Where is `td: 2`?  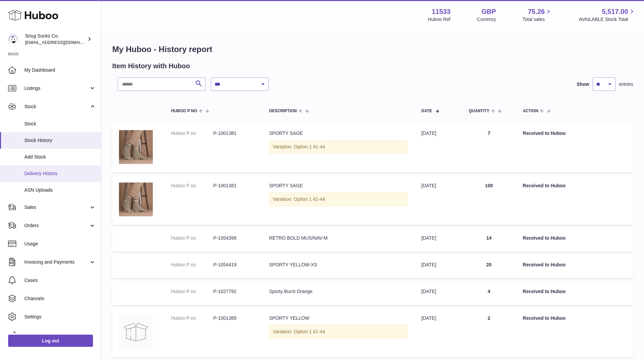 td: 2 is located at coordinates (489, 333).